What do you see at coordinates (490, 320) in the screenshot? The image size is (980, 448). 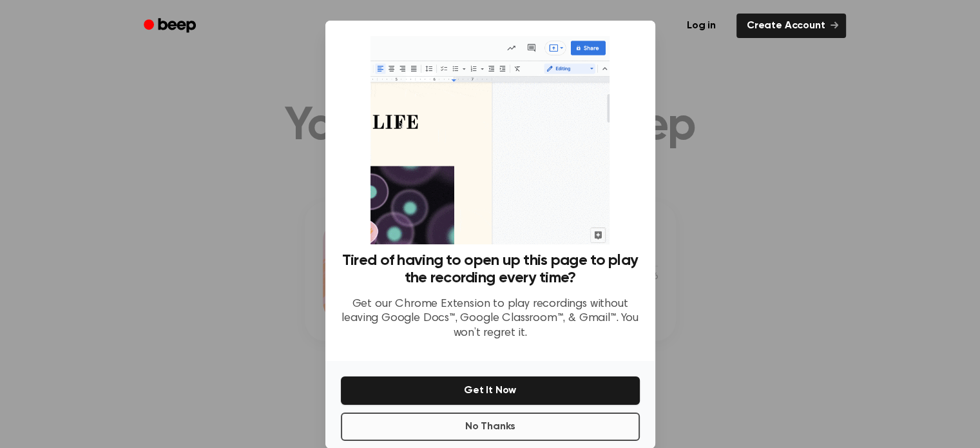 I see `p: Get our Chrome Extension to play recordings without leaving Google Docs™, Google Classroom™, & Gm...` at bounding box center [490, 320].